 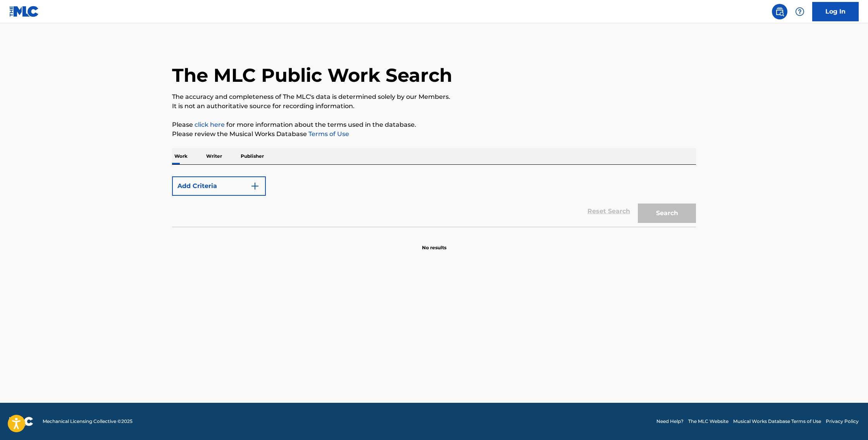 I want to click on a: Need Help?, so click(x=670, y=422).